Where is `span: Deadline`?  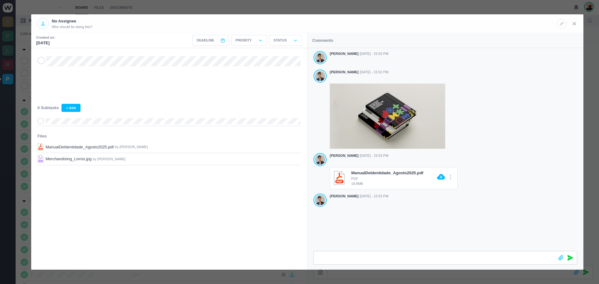
span: Deadline is located at coordinates (205, 40).